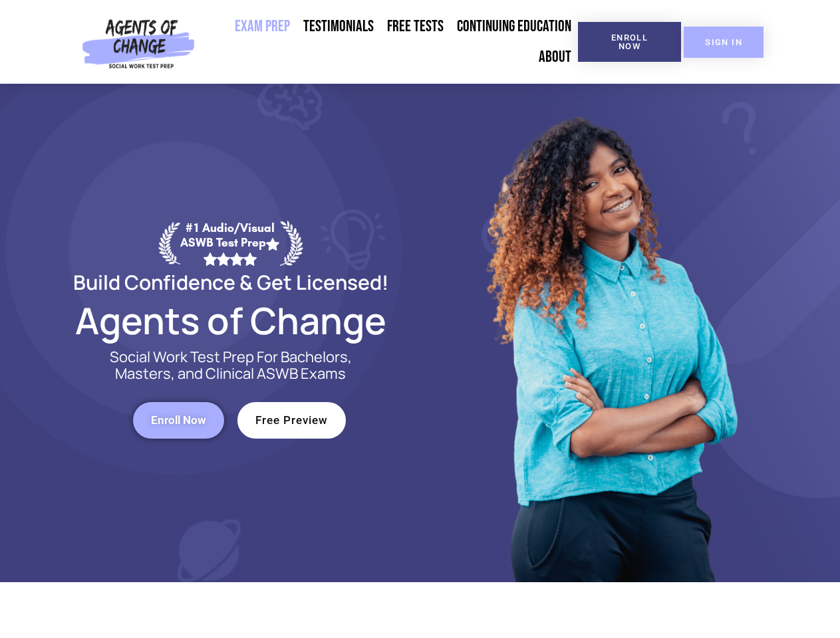  I want to click on div: #1 Audio/Visual ASWB Test Prep, so click(230, 243).